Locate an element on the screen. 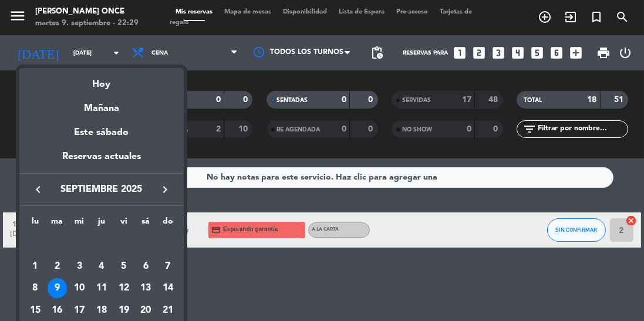  div: 17 is located at coordinates (80, 310).